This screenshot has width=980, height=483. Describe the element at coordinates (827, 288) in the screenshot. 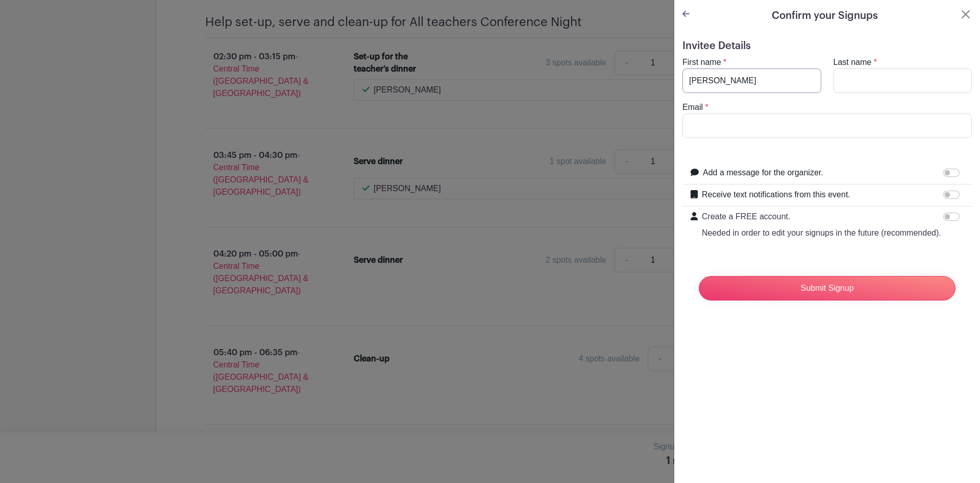

I see `input: Submit Signup` at that location.